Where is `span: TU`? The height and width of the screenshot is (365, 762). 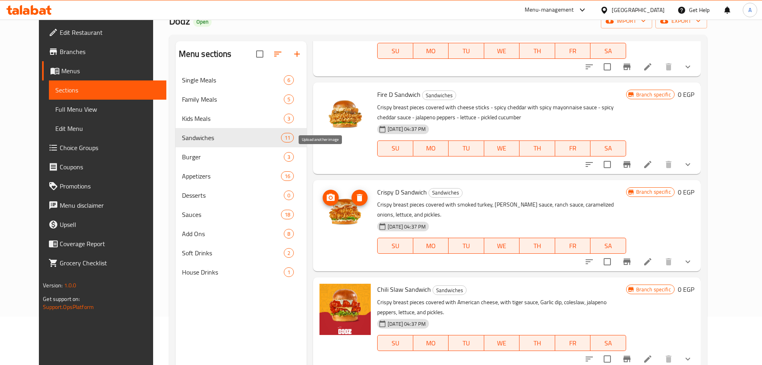
span: TU is located at coordinates (466, 343).